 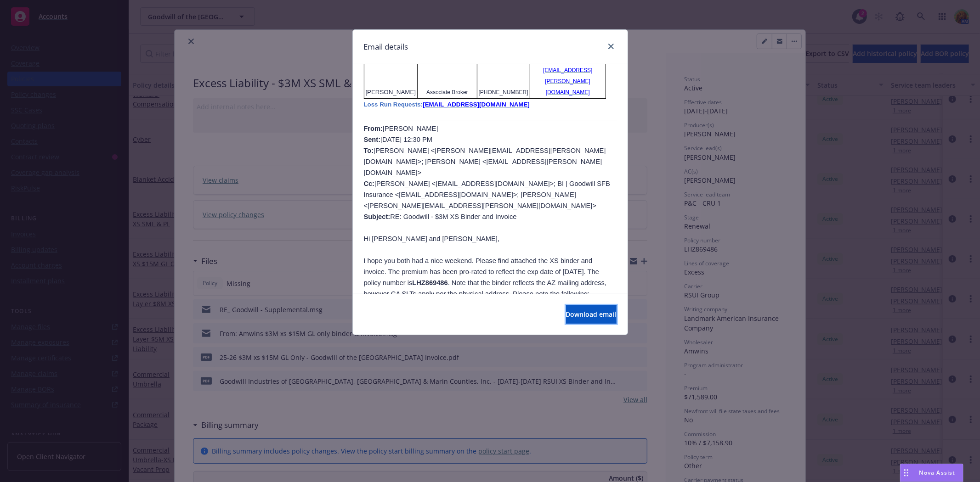 What do you see at coordinates (591, 314) in the screenshot?
I see `span: Download email` at bounding box center [591, 314].